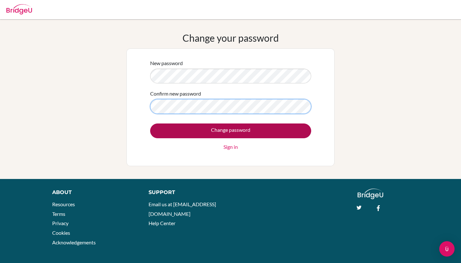  I want to click on label: Confirm new password, so click(175, 93).